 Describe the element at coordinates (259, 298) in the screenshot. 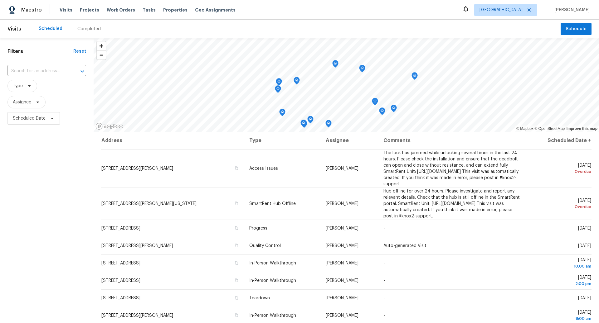

I see `span: Teardown` at that location.